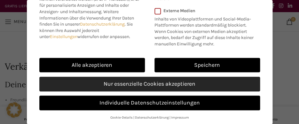  Describe the element at coordinates (150, 103) in the screenshot. I see `a: Individuelle Datenschutzeinstellungen` at that location.